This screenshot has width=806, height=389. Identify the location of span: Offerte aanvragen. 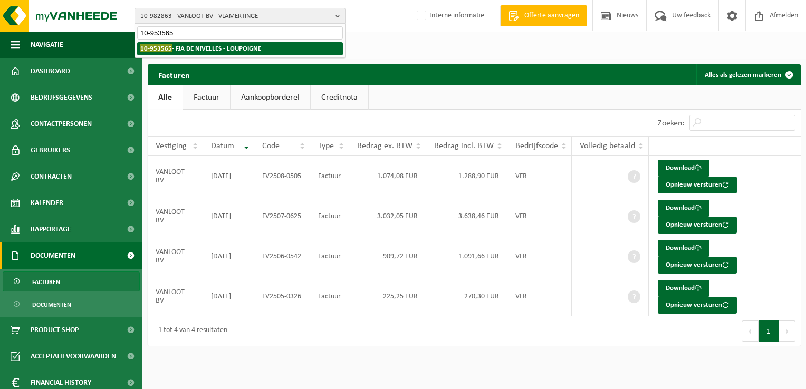
(552, 16).